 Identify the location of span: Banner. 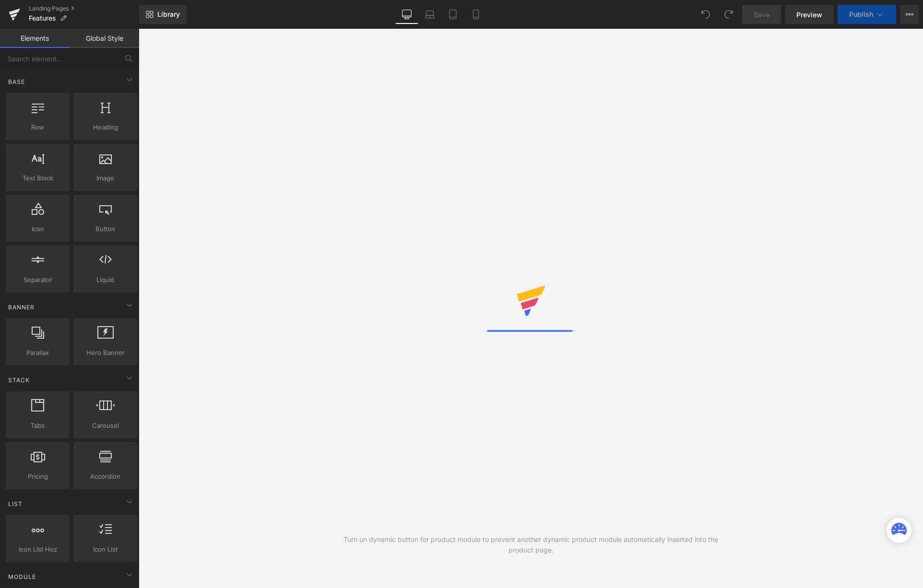
(21, 306).